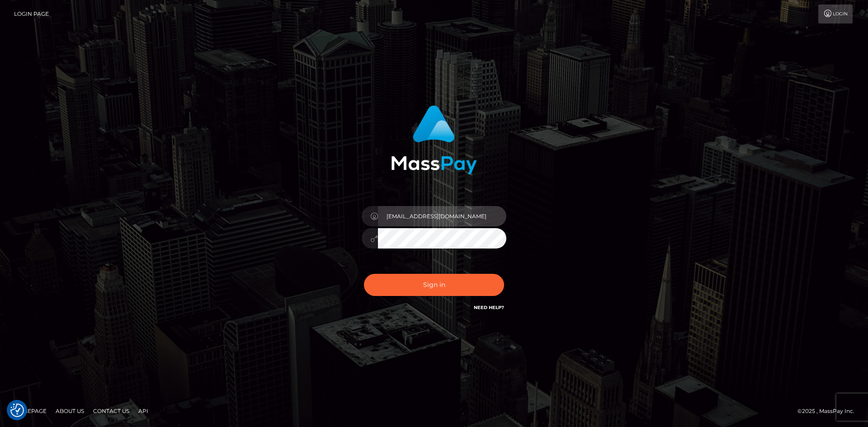  I want to click on a: Login, so click(835, 14).